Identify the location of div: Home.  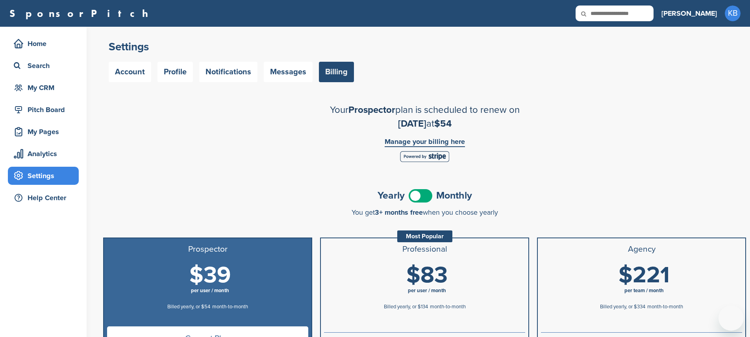
(45, 44).